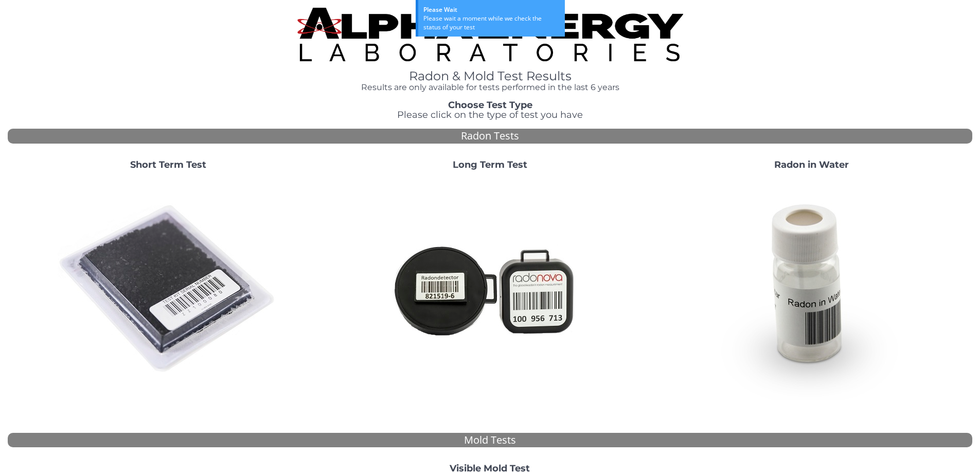  I want to click on h4: Results are only available for tests performed in the last 6 years, so click(490, 88).